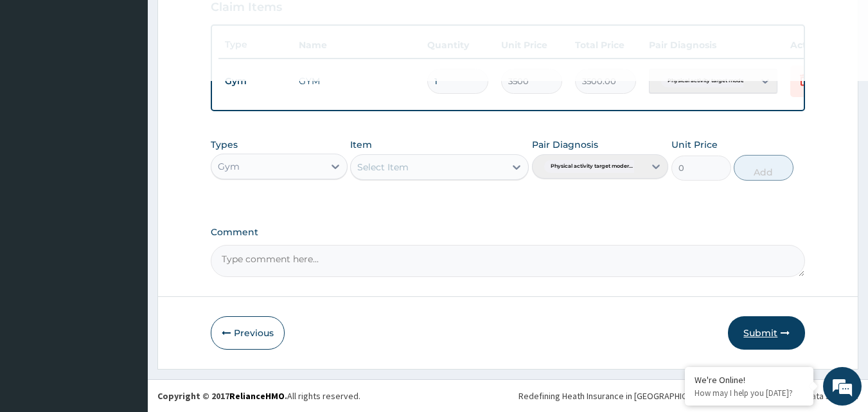 The image size is (868, 412). What do you see at coordinates (257, 395) in the screenshot?
I see `a: RelianceHMO` at bounding box center [257, 395].